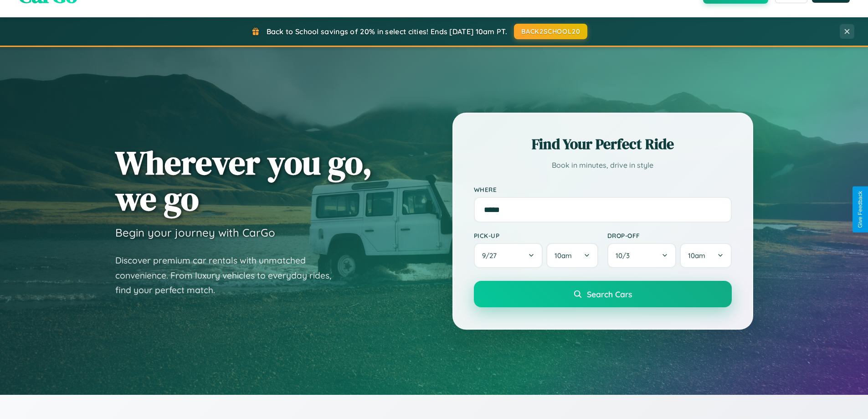 The height and width of the screenshot is (419, 868). Describe the element at coordinates (609, 294) in the screenshot. I see `span: Search Cars` at that location.